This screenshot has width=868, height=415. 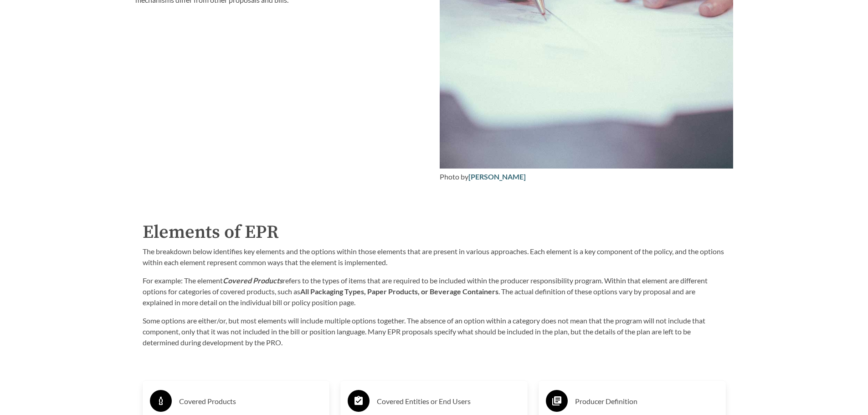 I want to click on h3: Covered Products, so click(x=250, y=401).